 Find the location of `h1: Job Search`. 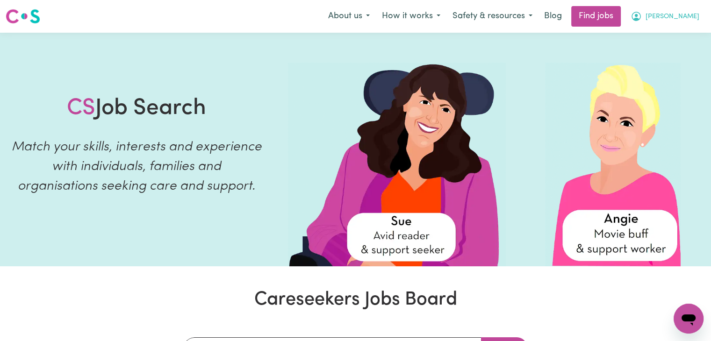

h1: Job Search is located at coordinates (136, 109).